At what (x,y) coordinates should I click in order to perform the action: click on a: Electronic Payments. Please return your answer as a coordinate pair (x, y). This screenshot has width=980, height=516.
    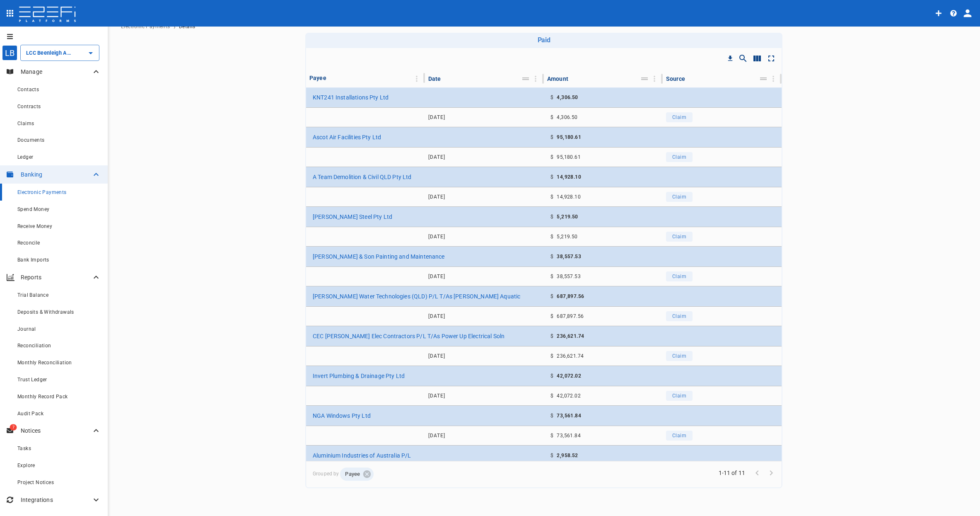
    Looking at the image, I should click on (146, 27).